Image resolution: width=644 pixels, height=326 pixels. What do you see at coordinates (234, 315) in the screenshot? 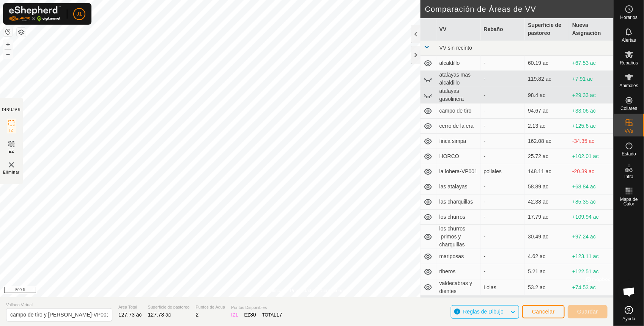
I see `div: IZ` at bounding box center [234, 315].